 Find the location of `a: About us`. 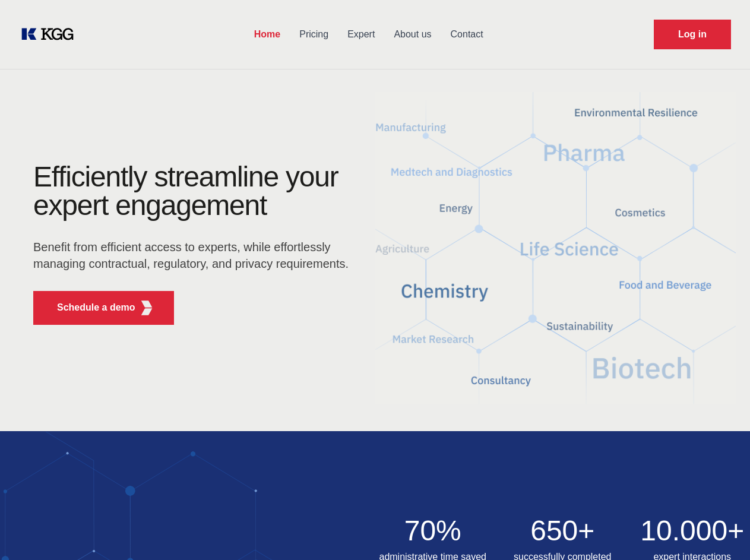

a: About us is located at coordinates (412, 35).